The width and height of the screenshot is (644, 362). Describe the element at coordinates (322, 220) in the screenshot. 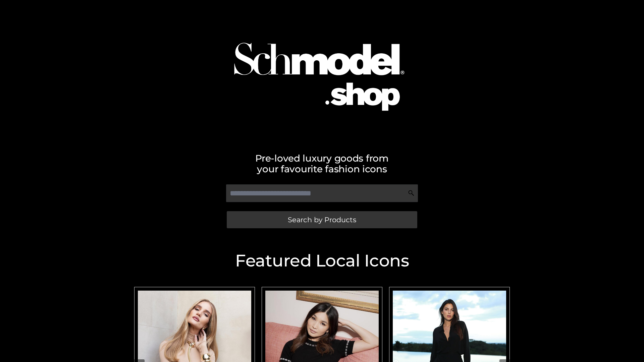

I see `span: Search by Products` at that location.